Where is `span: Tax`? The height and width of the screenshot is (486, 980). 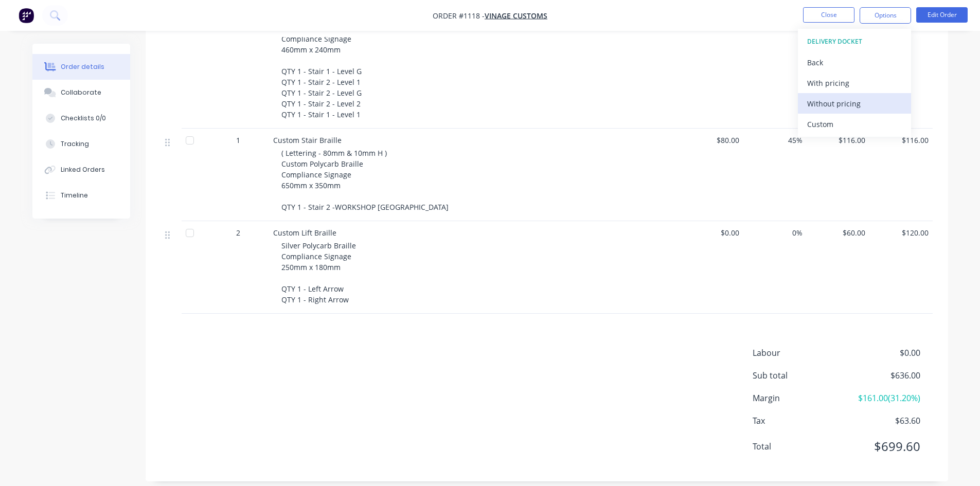 span: Tax is located at coordinates (799, 421).